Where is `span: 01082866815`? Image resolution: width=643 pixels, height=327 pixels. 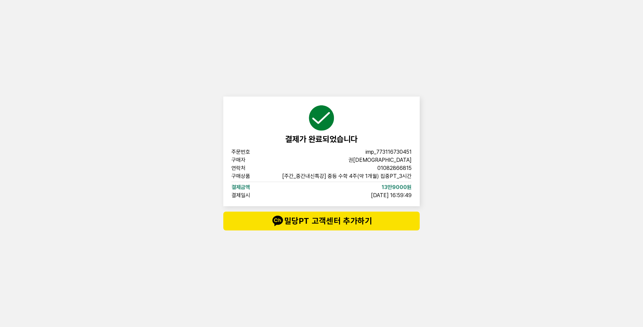
span: 01082866815 is located at coordinates (394, 168).